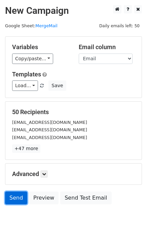 The width and height of the screenshot is (147, 241). I want to click on h2: New Campaign, so click(73, 11).